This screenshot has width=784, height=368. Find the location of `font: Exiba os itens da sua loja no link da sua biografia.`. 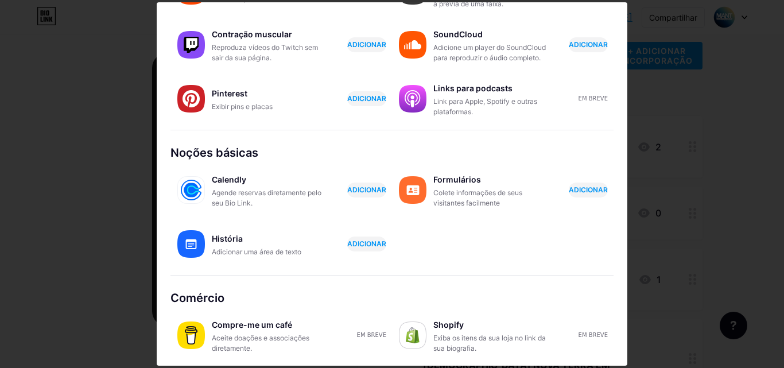

font: Exiba os itens da sua loja no link da sua biografia. is located at coordinates (490, 343).